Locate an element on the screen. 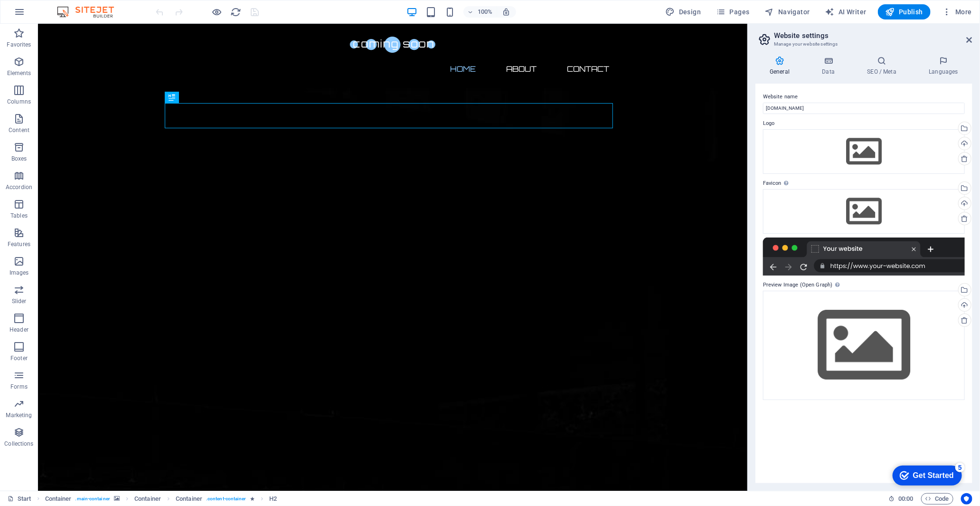 Image resolution: width=980 pixels, height=506 pixels. span: Design is located at coordinates (683, 12).